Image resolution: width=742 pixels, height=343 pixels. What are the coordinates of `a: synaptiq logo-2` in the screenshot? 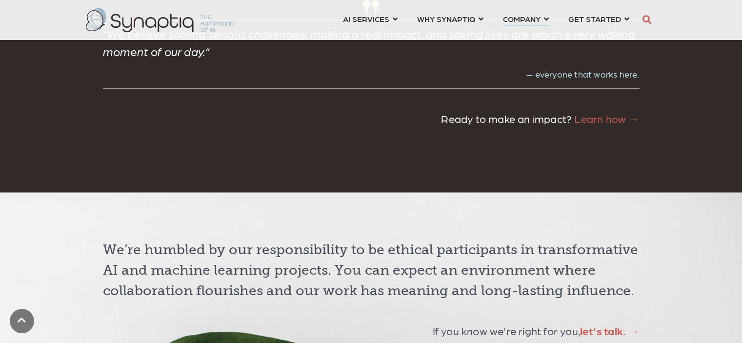 It's located at (160, 20).